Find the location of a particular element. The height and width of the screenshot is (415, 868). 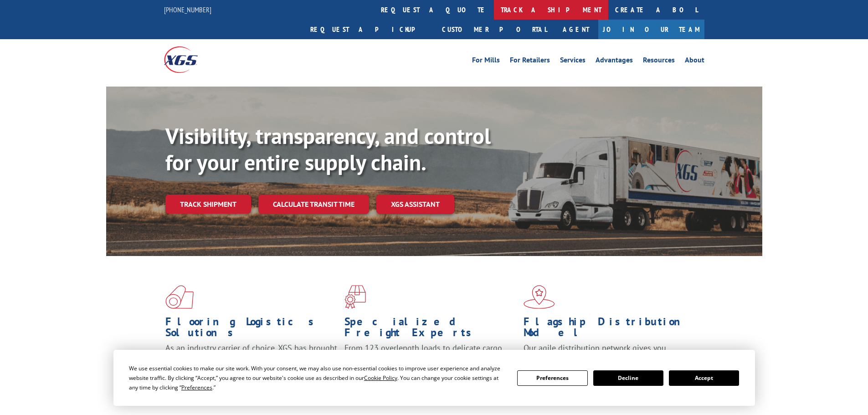

a: For Mills is located at coordinates (486, 62).